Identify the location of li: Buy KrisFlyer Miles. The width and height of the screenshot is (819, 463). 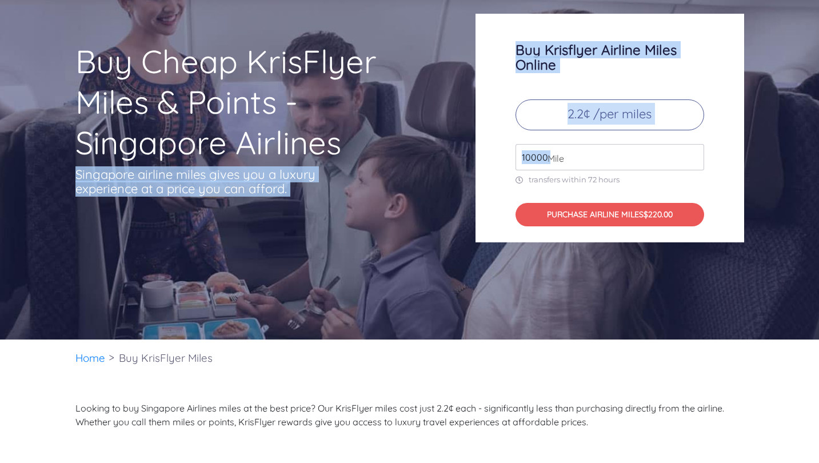
(166, 358).